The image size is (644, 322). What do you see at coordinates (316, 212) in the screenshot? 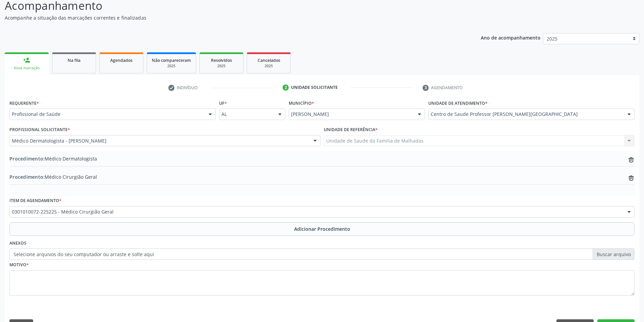
I see `span: 0301010072-225225 - Médico Cirurgião Geral` at bounding box center [316, 212].